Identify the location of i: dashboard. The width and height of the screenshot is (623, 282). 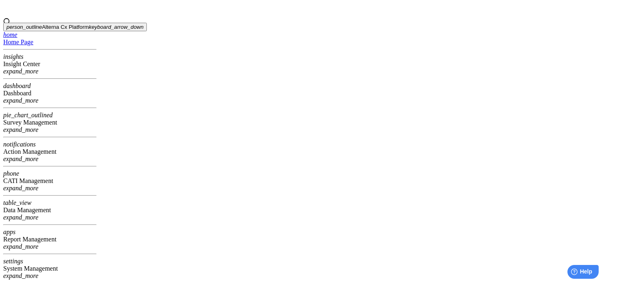
(17, 86).